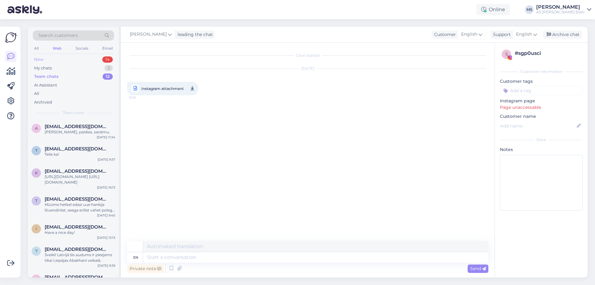 The image size is (595, 285). I want to click on div: # sgp0usci, so click(548, 53).